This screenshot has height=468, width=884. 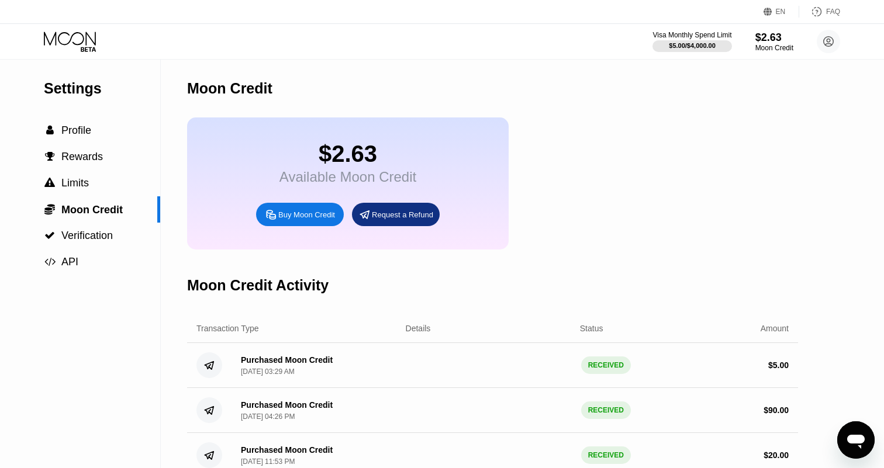 I want to click on div: $2.63Moon Credit, so click(x=774, y=42).